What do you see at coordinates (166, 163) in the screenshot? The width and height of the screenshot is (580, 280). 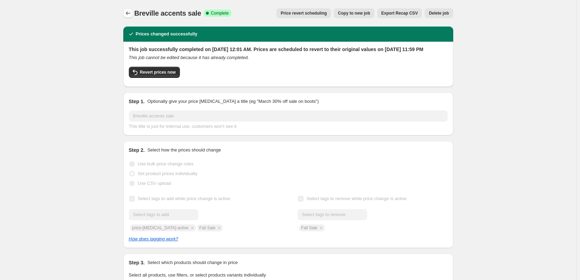 I see `span: Use bulk price change rules` at bounding box center [166, 163].